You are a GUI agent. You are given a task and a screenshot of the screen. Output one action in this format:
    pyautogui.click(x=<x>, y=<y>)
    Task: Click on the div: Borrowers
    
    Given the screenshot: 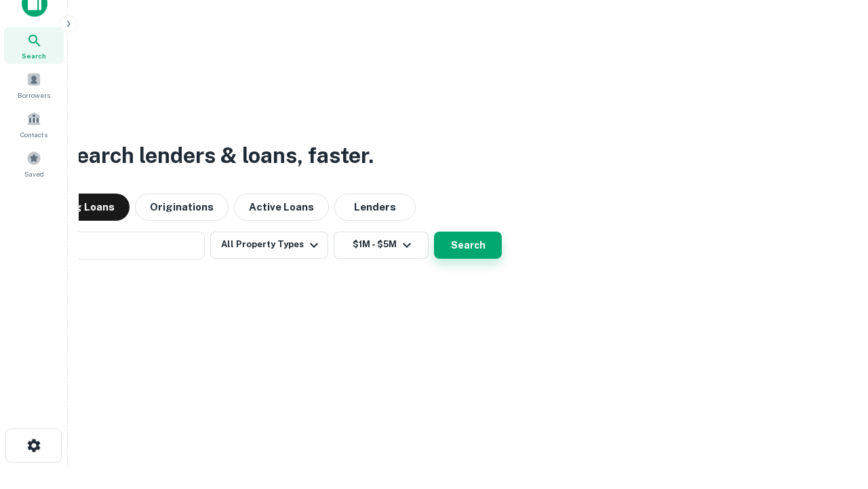 What is the action you would take?
    pyautogui.click(x=33, y=85)
    